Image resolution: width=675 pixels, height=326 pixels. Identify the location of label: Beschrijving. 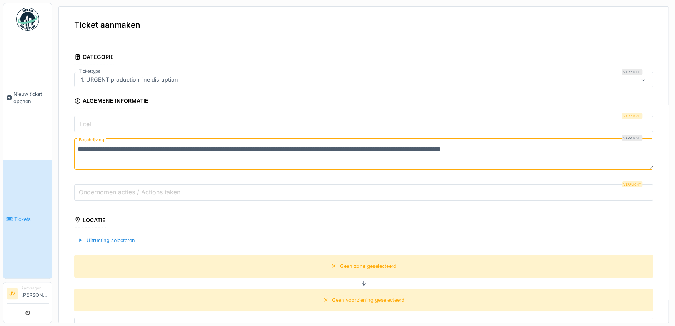
(92, 140).